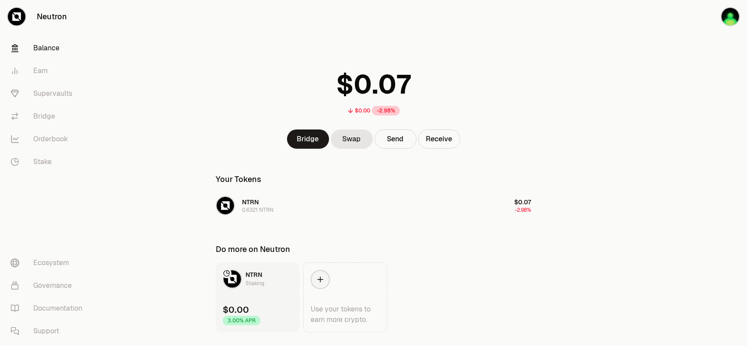 The width and height of the screenshot is (747, 346). What do you see at coordinates (440, 139) in the screenshot?
I see `button: Receive` at bounding box center [440, 139].